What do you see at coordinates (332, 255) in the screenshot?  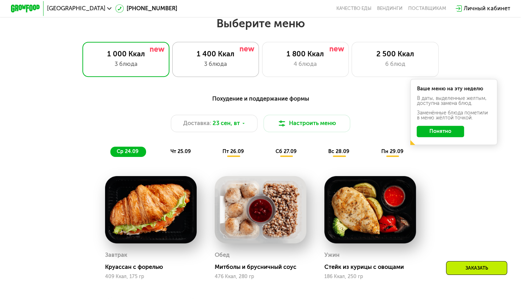 I see `div: Ужин` at bounding box center [332, 255].